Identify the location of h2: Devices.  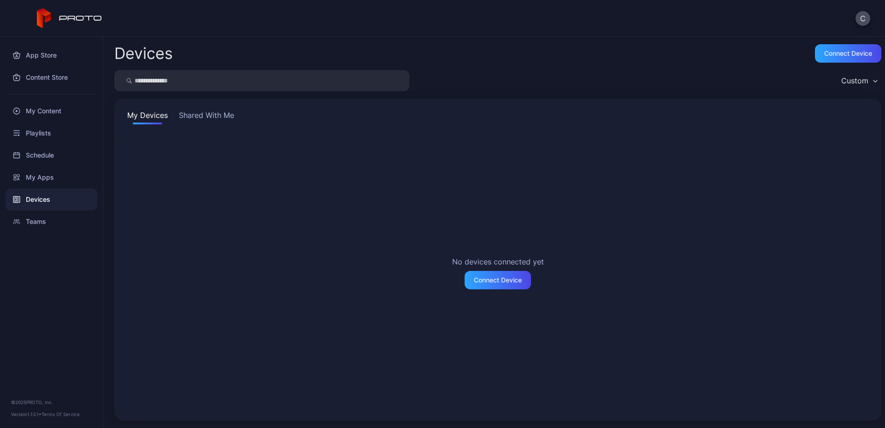
(143, 53).